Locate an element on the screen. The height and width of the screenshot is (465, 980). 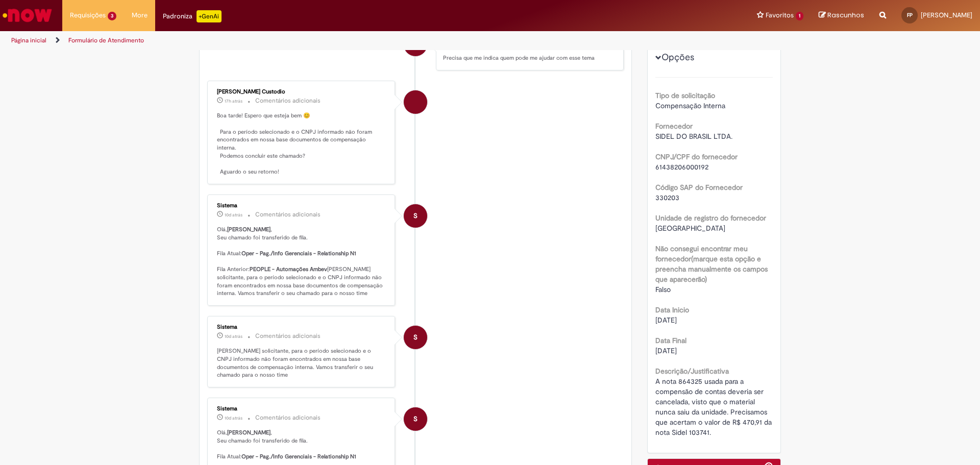
span: 3 is located at coordinates (111, 16).